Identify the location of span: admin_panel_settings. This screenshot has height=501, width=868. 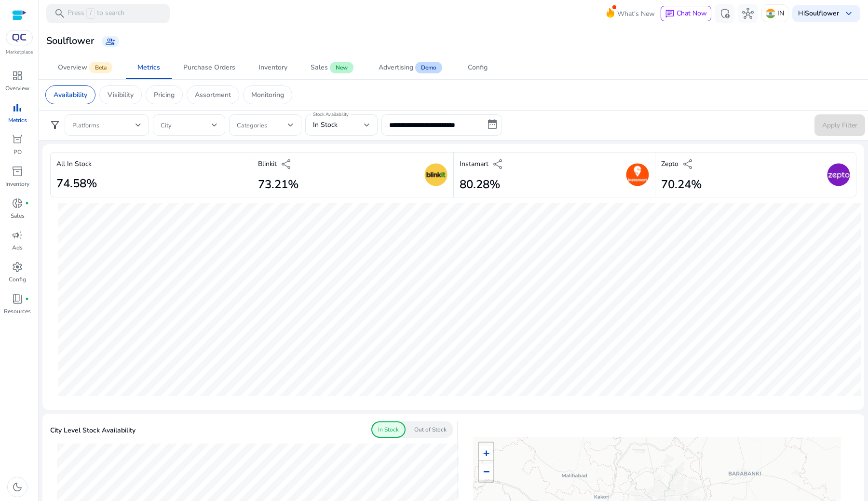
(725, 13).